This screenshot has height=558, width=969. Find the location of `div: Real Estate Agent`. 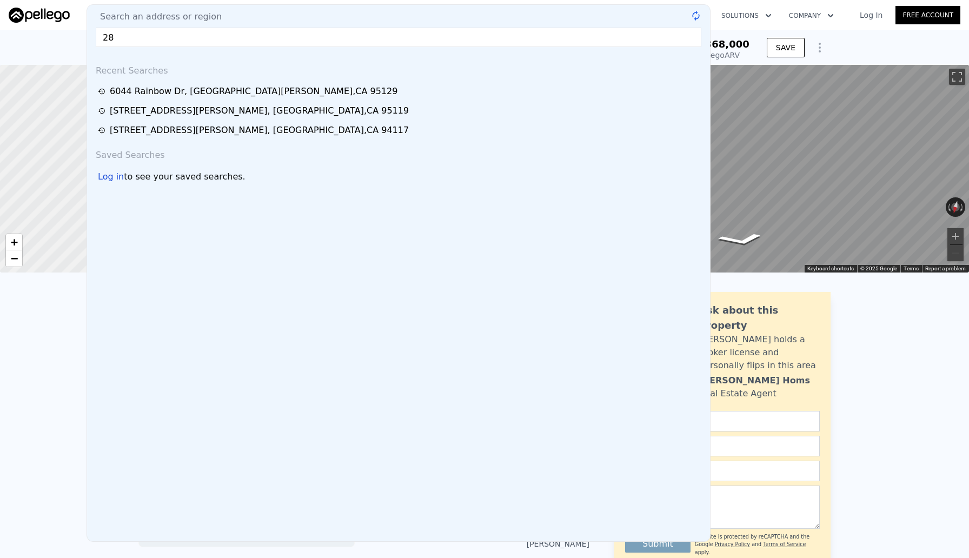

div: Real Estate Agent is located at coordinates (738, 394).